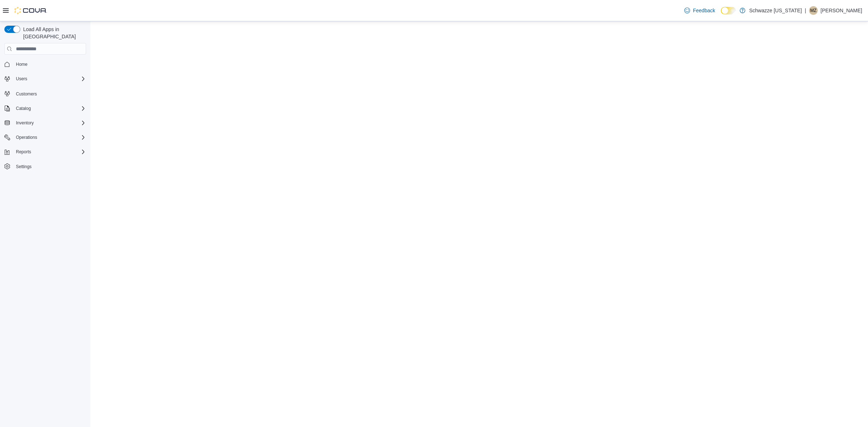 The width and height of the screenshot is (868, 427). What do you see at coordinates (46, 64) in the screenshot?
I see `button: Home` at bounding box center [46, 64].